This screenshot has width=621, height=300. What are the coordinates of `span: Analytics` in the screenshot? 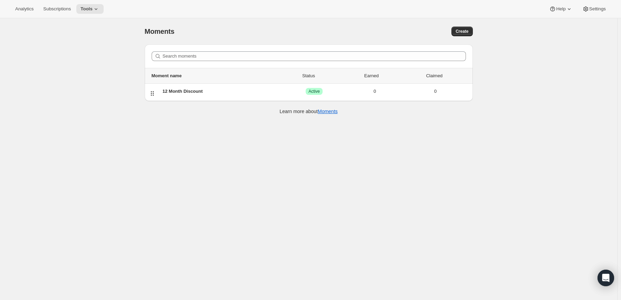 It's located at (24, 9).